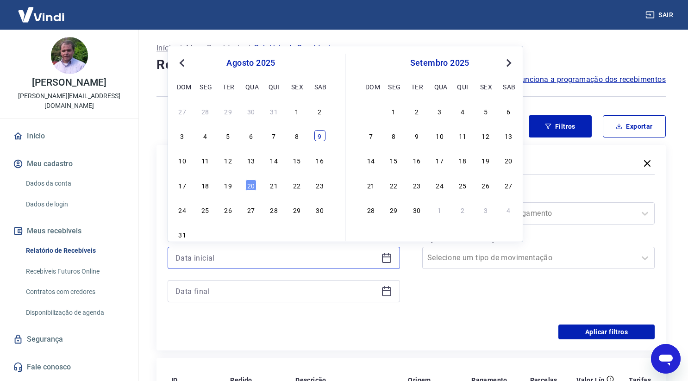 The width and height of the screenshot is (688, 381). What do you see at coordinates (69, 164) in the screenshot?
I see `button: Meu cadastro` at bounding box center [69, 164].